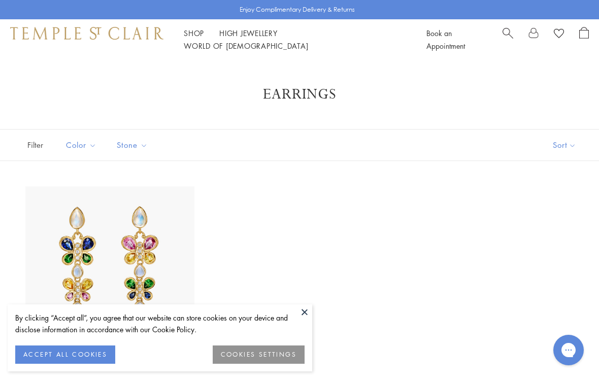 The image size is (599, 379). What do you see at coordinates (258, 354) in the screenshot?
I see `button: COOKIES SETTINGS` at bounding box center [258, 354].